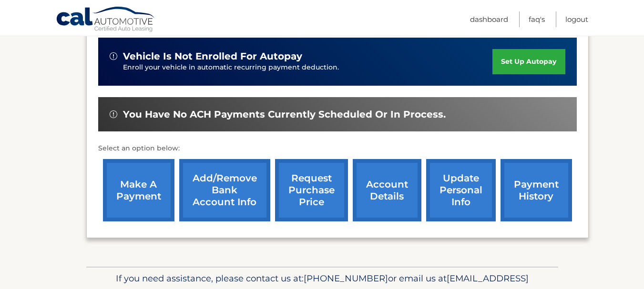 This screenshot has width=644, height=289. What do you see at coordinates (529, 61) in the screenshot?
I see `a: set up autopay` at bounding box center [529, 61].